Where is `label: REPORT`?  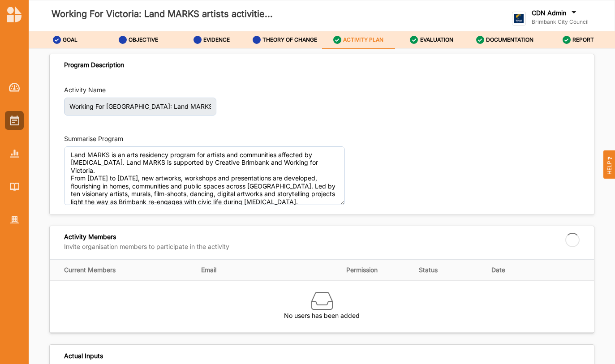 label: REPORT is located at coordinates (583, 40).